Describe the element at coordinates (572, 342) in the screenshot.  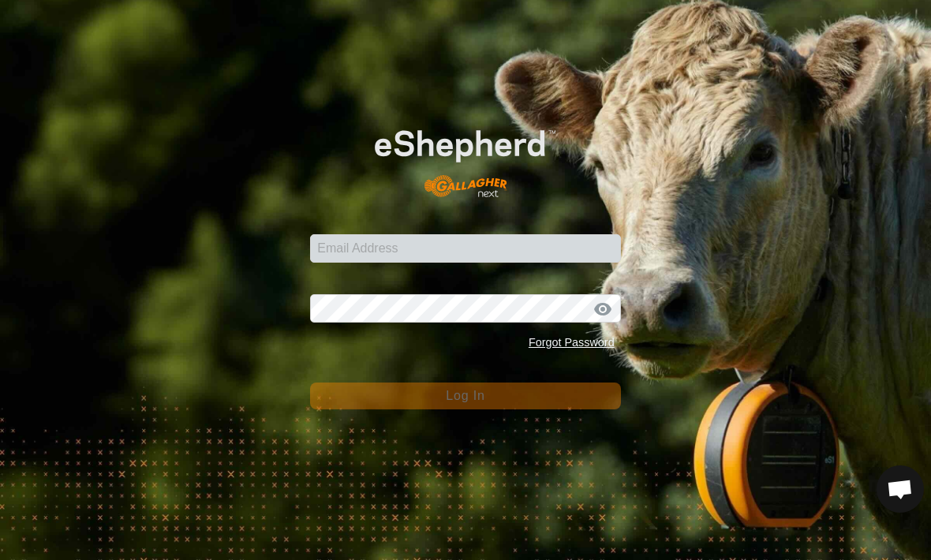
I see `a: Forgot Password` at that location.